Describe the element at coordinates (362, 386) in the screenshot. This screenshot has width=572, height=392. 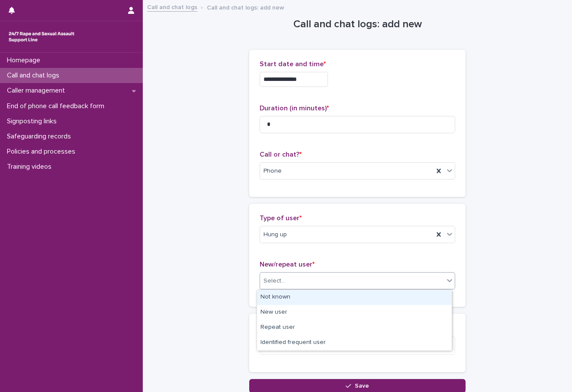
I see `span: Save` at that location.